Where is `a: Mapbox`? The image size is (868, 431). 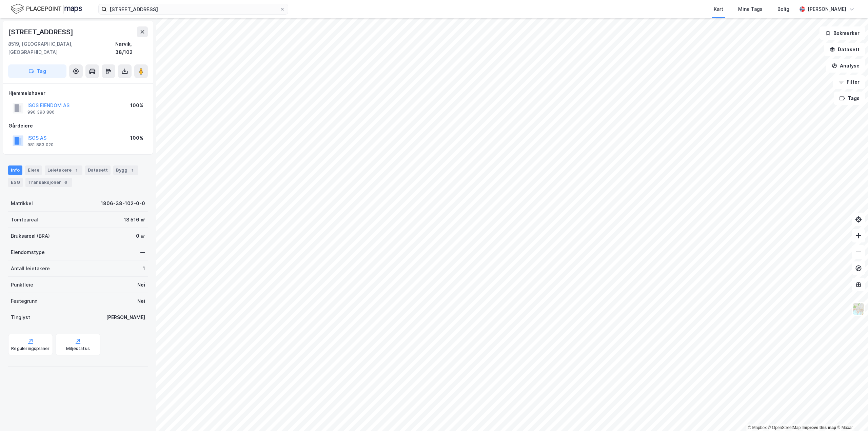 a: Mapbox is located at coordinates (757, 427).